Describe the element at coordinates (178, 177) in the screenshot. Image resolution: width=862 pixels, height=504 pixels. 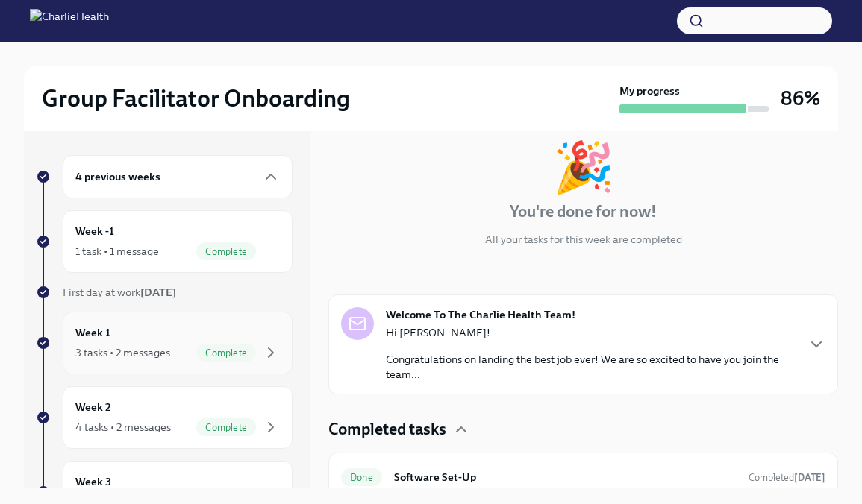
I see `div: 4 previous weeks` at that location.